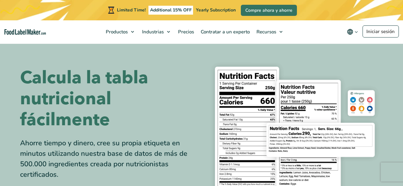 This screenshot has width=403, height=186. Describe the element at coordinates (120, 32) in the screenshot. I see `a: Productos` at that location.